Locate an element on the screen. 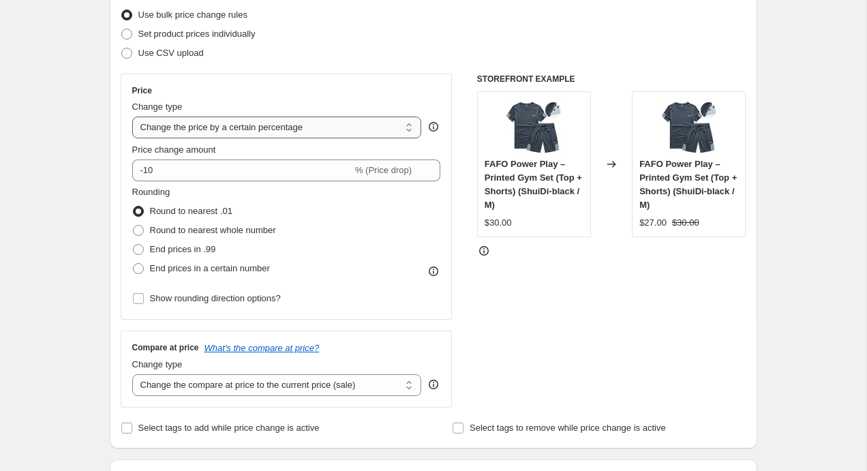 This screenshot has height=471, width=867. span: End prices in a certain number is located at coordinates (210, 268).